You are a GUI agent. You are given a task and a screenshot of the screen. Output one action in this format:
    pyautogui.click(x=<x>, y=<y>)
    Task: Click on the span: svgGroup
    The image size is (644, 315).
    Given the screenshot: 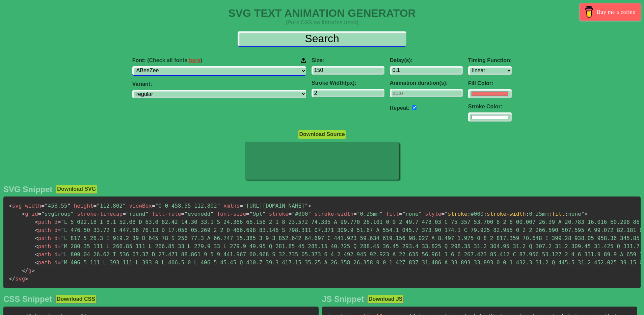 What is the action you would take?
    pyautogui.click(x=56, y=214)
    